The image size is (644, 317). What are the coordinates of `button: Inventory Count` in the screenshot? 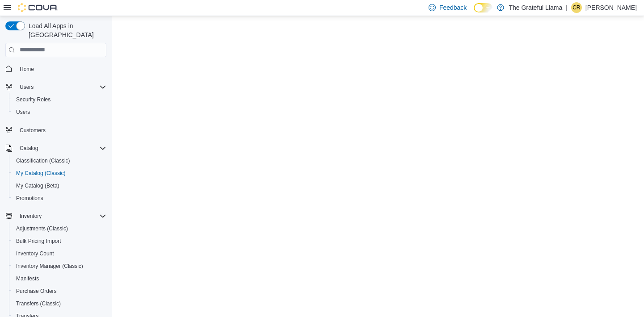 It's located at (59, 254).